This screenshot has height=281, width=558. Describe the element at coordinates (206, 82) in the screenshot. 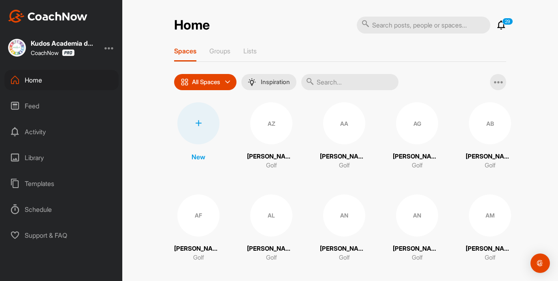

I see `p: All Spaces` at that location.